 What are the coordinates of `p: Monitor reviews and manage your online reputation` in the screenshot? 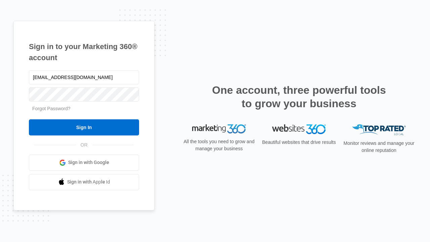 It's located at (379, 147).